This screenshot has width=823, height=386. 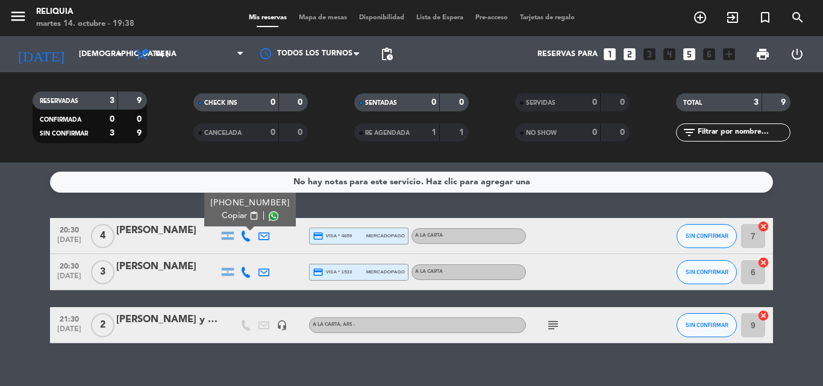 What do you see at coordinates (381, 17) in the screenshot?
I see `span: Disponibilidad` at bounding box center [381, 17].